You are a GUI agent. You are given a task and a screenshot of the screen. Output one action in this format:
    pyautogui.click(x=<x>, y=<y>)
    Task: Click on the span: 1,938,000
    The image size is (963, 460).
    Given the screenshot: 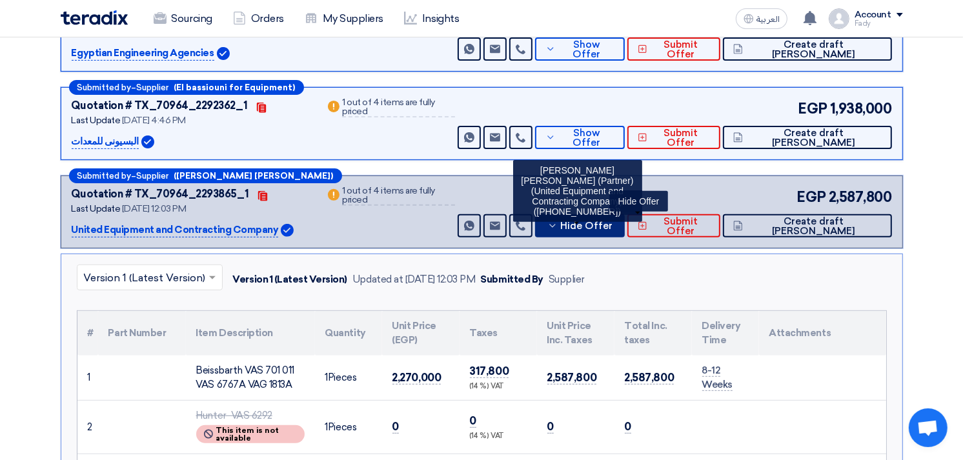 What is the action you would take?
    pyautogui.click(x=861, y=108)
    